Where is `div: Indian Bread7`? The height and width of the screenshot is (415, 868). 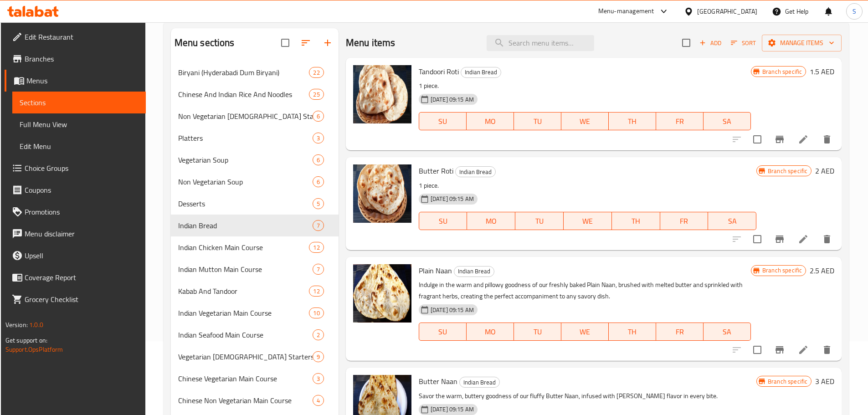
div: Indian Bread7 is located at coordinates (255, 226).